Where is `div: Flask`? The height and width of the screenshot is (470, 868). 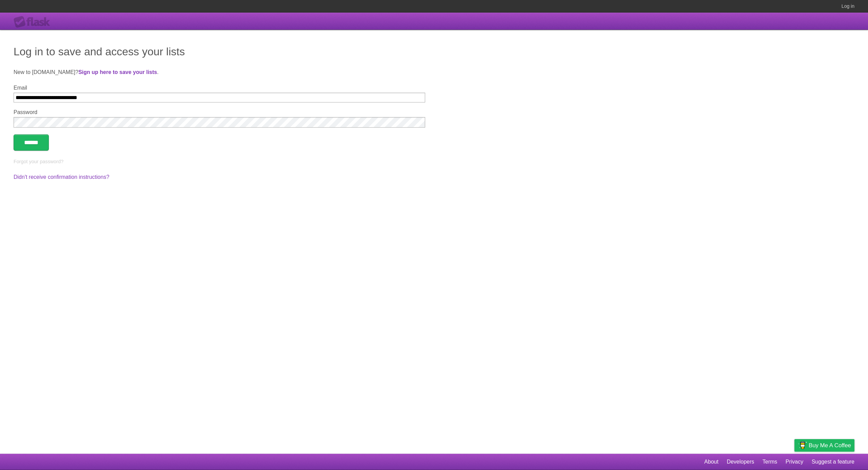 div: Flask is located at coordinates (34, 22).